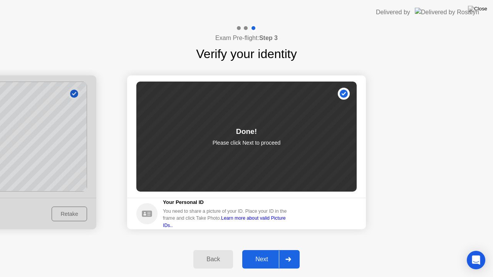 This screenshot has width=493, height=277. Describe the element at coordinates (213, 260) in the screenshot. I see `div: Back` at that location.